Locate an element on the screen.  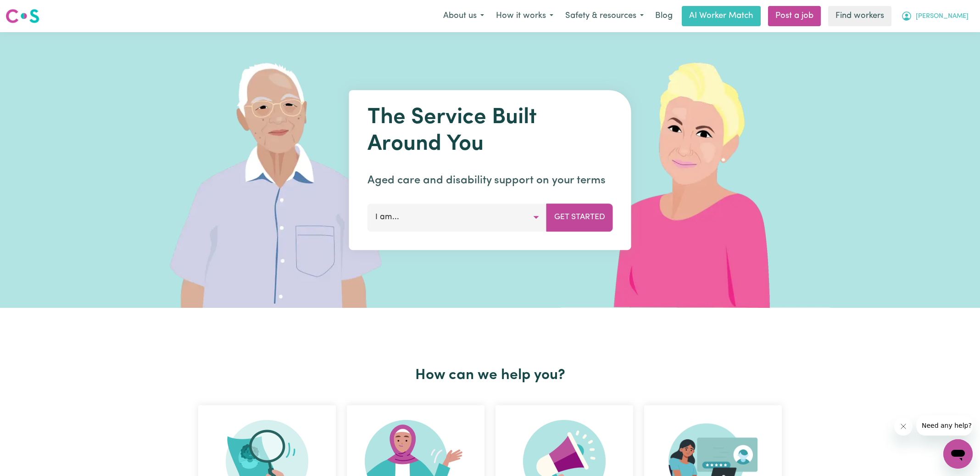
button: Safety & resources is located at coordinates (604, 16).